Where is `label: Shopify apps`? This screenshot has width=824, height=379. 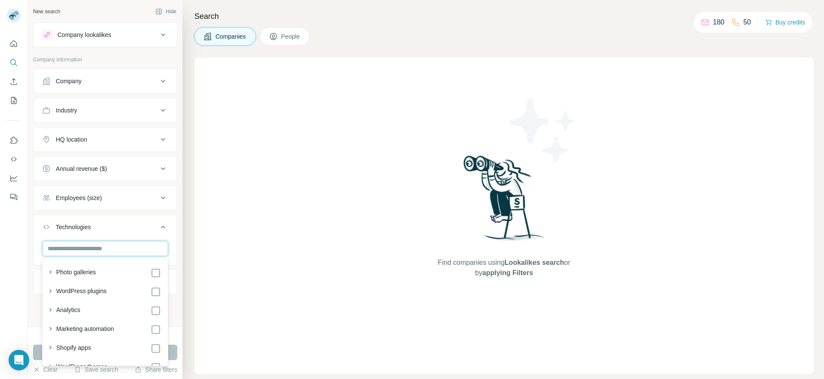
label: Shopify apps is located at coordinates (73, 348).